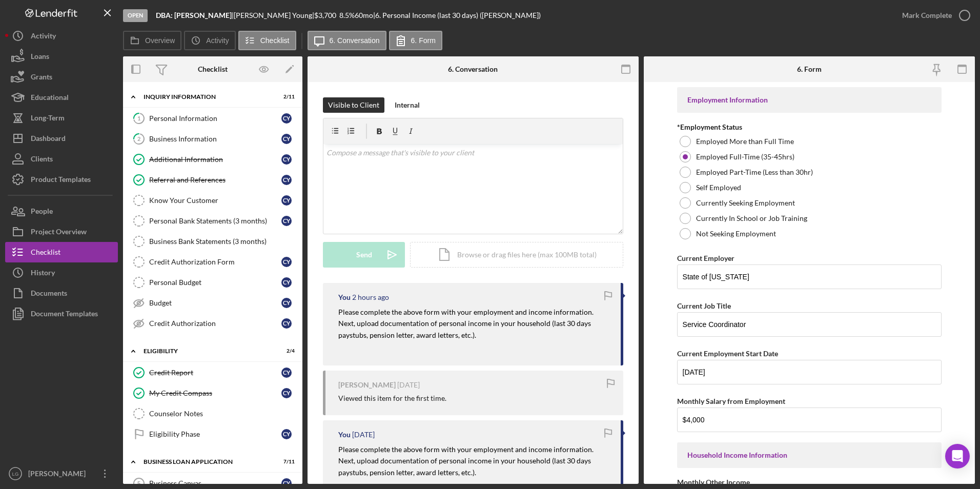  Describe the element at coordinates (285, 462) in the screenshot. I see `div: 7 / 11` at that location.